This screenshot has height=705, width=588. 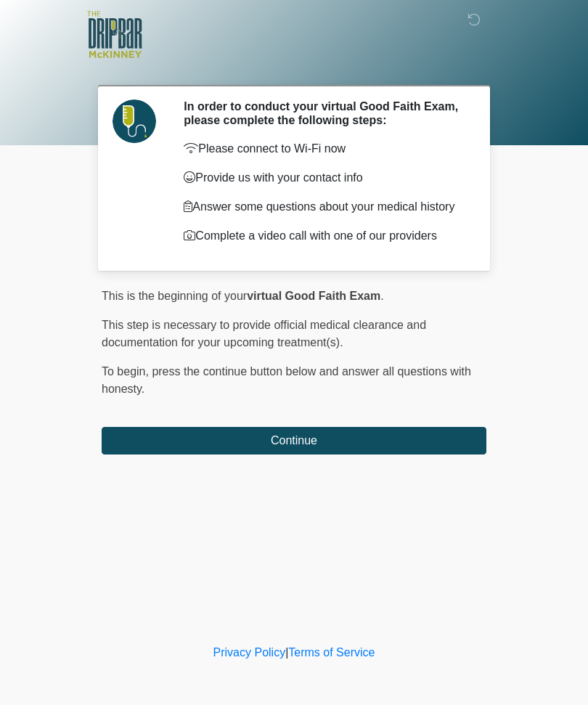 I want to click on button: Continue, so click(x=294, y=441).